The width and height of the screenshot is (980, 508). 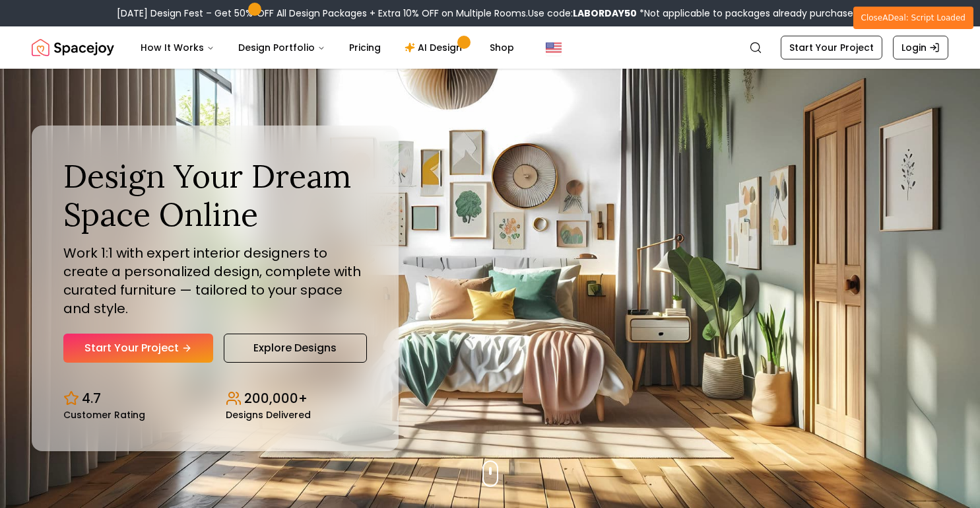 I want to click on img: Spacejoy Logo, so click(x=72, y=47).